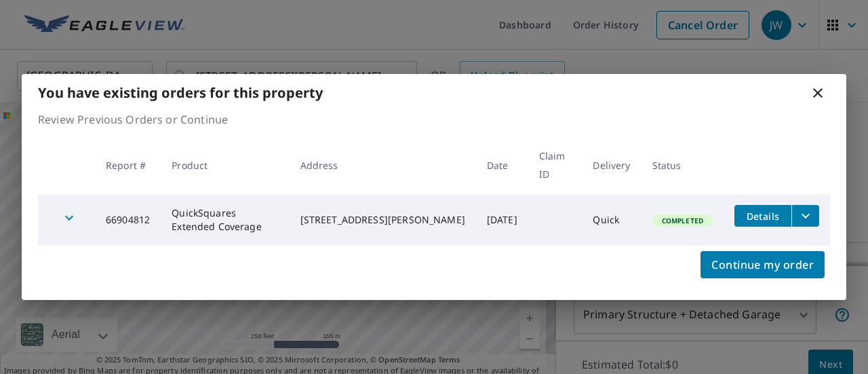  I want to click on button: filesDropdownBtn-66904812, so click(805, 216).